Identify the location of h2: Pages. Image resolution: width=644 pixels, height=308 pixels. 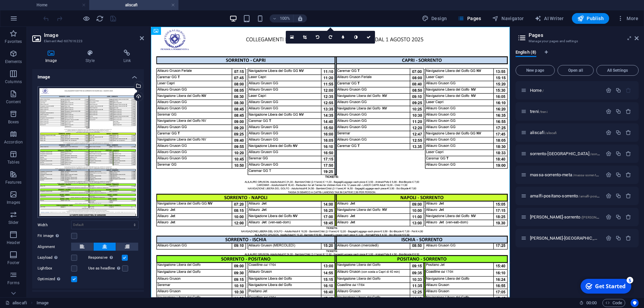
(584, 36).